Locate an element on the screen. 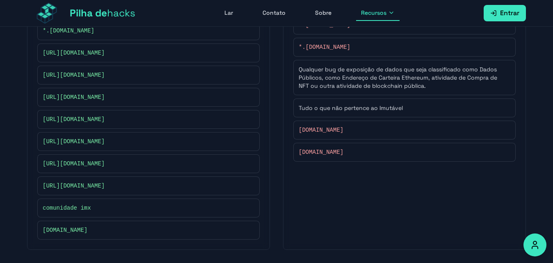  font: Lar is located at coordinates (229, 13).